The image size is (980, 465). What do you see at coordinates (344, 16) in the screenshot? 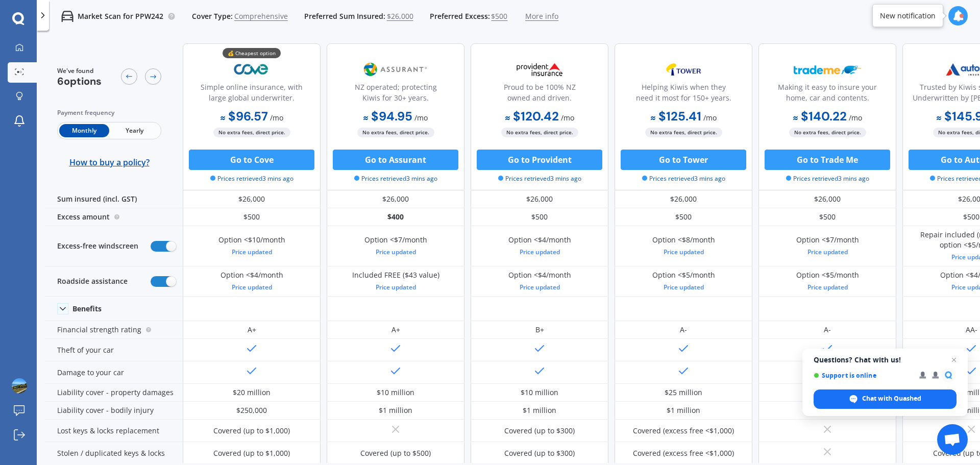
I see `span: Preferred Sum Insured:` at bounding box center [344, 16].